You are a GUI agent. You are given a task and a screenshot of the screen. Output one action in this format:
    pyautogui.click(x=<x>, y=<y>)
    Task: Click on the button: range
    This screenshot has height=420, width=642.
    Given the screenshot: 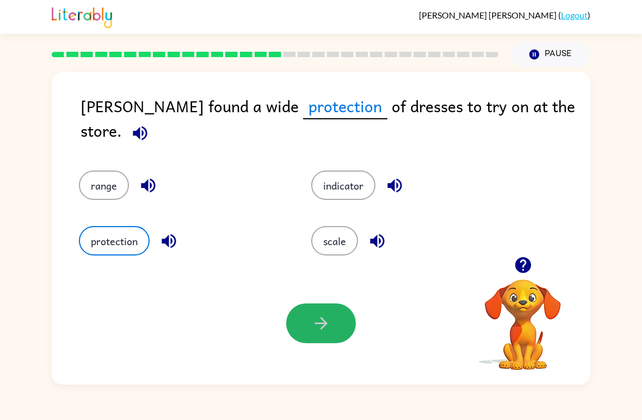 What is the action you would take?
    pyautogui.click(x=104, y=185)
    